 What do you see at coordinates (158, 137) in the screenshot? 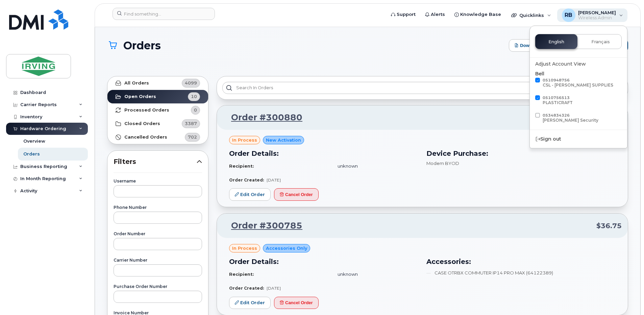
I see `a: Cancelled Orders702` at bounding box center [158, 137].